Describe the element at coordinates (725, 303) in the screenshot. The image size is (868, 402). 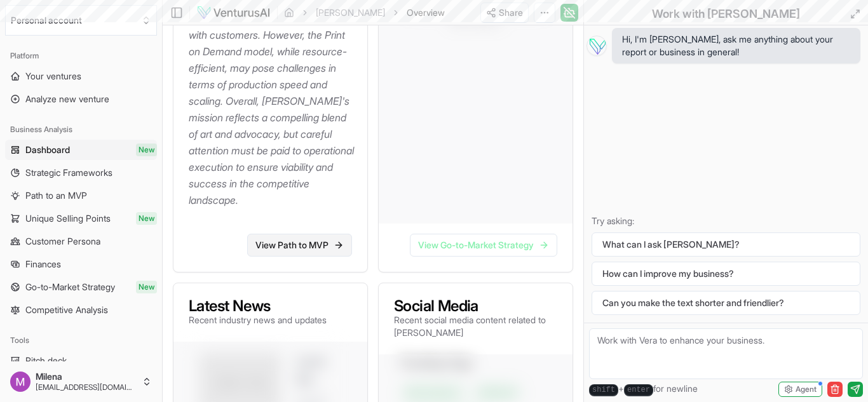
I see `button: Can you make the text shorter and friendlier?` at that location.